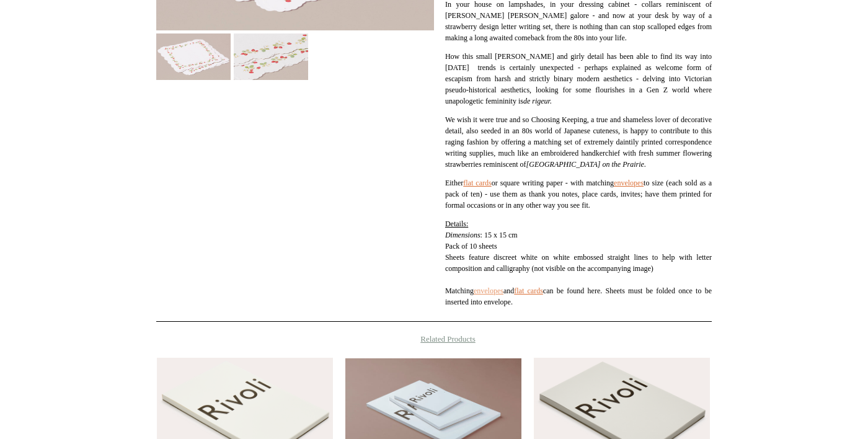 This screenshot has height=439, width=868. Describe the element at coordinates (578, 194) in the screenshot. I see `p: Either or square writing paper - with matching to size (each sold as a pack of ten) - use them as...` at that location.